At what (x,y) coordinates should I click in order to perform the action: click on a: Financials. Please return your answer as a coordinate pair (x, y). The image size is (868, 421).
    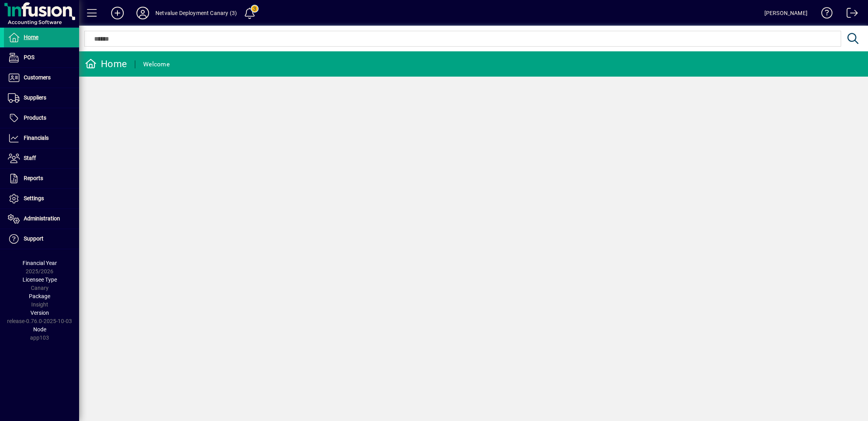
    Looking at the image, I should click on (42, 138).